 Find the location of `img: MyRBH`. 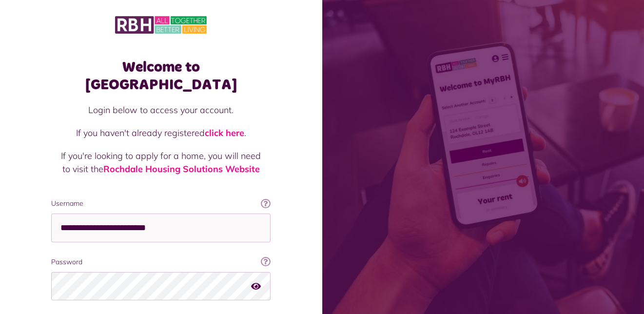

img: MyRBH is located at coordinates (161, 25).